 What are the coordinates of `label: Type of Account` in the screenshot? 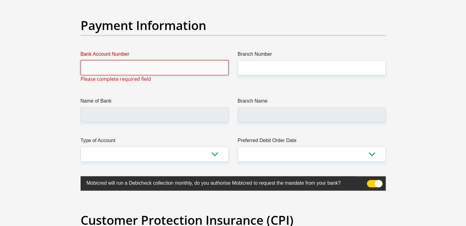 It's located at (154, 142).